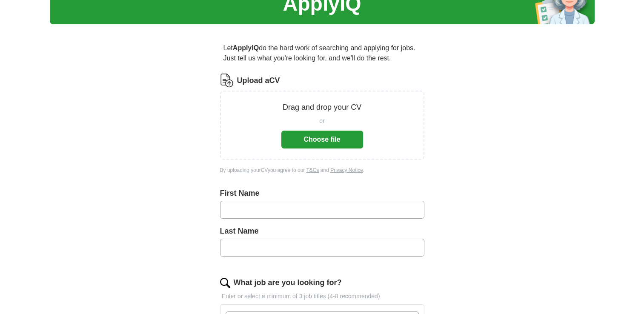 The width and height of the screenshot is (644, 314). Describe the element at coordinates (322, 121) in the screenshot. I see `span: or` at that location.